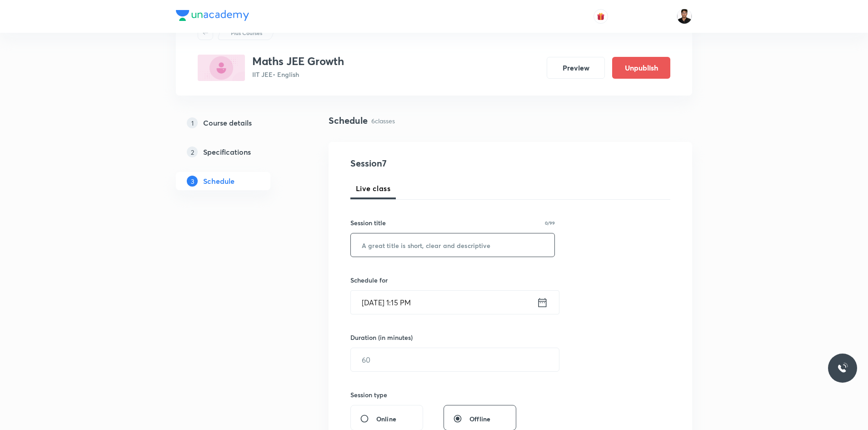 Image resolution: width=868 pixels, height=430 pixels. What do you see at coordinates (453, 244) in the screenshot?
I see `input: A great title is short, clear and descriptive` at bounding box center [453, 244].